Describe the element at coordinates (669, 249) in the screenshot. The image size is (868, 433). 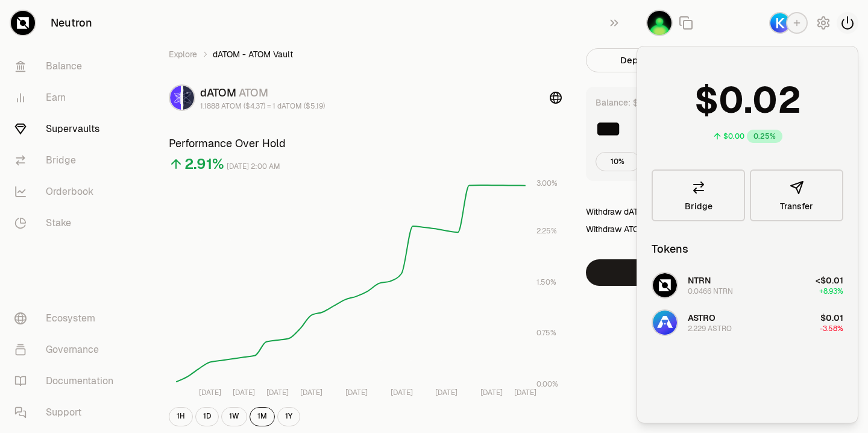
I see `div: Tokens` at that location.